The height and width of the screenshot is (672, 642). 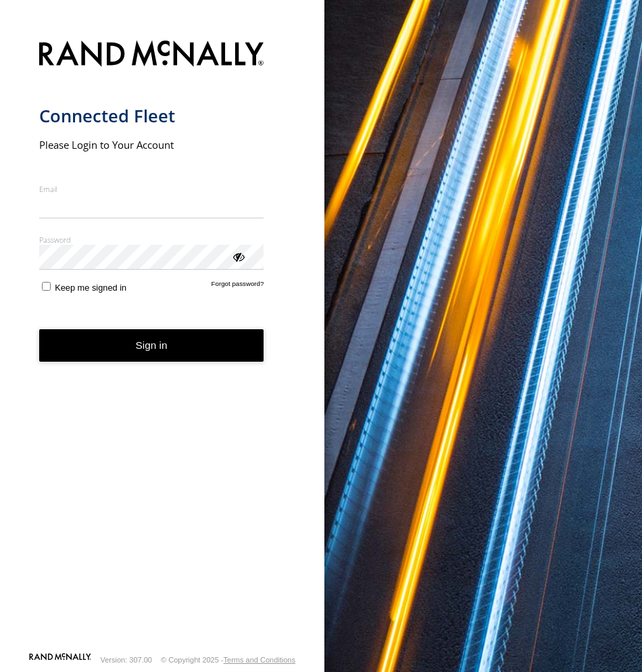 What do you see at coordinates (151, 188) in the screenshot?
I see `label: Email` at bounding box center [151, 188].